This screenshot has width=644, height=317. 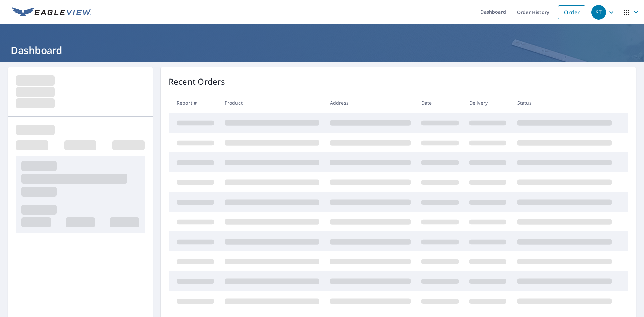 What do you see at coordinates (52, 12) in the screenshot?
I see `img: EV Logo` at bounding box center [52, 12].